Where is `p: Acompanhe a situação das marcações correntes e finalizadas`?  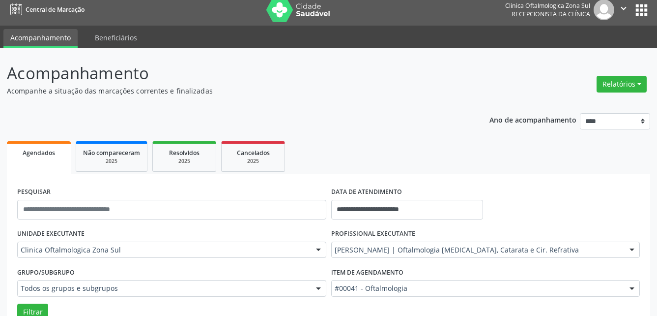
p: Acompanhe a situação das marcações correntes e finalizadas is located at coordinates (232, 90).